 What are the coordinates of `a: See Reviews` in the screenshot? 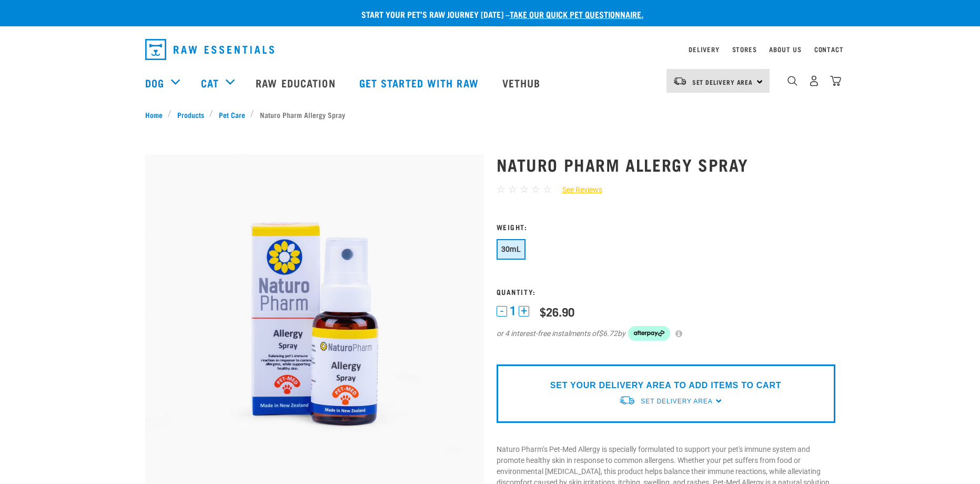 It's located at (577, 190).